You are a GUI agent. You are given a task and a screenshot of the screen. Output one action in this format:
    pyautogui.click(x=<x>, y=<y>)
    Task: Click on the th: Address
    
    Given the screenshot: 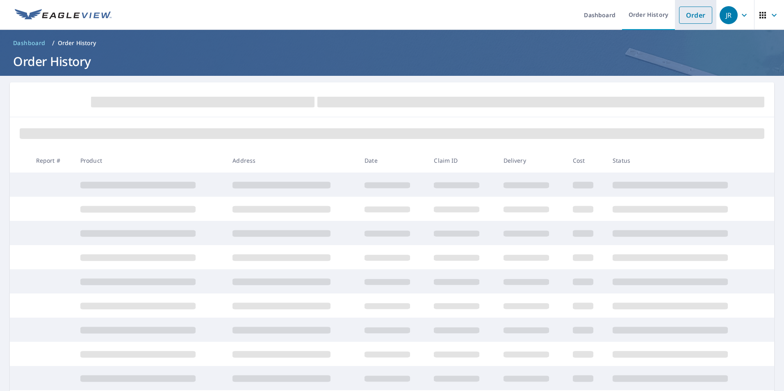 What is the action you would take?
    pyautogui.click(x=292, y=160)
    